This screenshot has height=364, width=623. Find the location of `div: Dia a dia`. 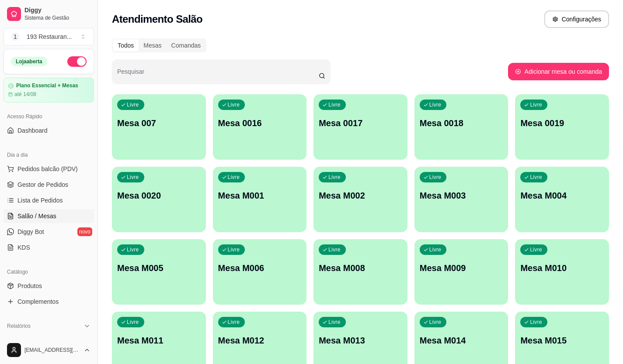

div: Dia a dia is located at coordinates (48, 155).